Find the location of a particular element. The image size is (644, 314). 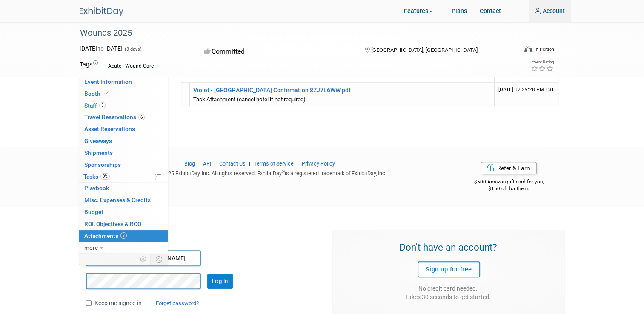

span: Misc. Expenses & Credits is located at coordinates (118, 200).